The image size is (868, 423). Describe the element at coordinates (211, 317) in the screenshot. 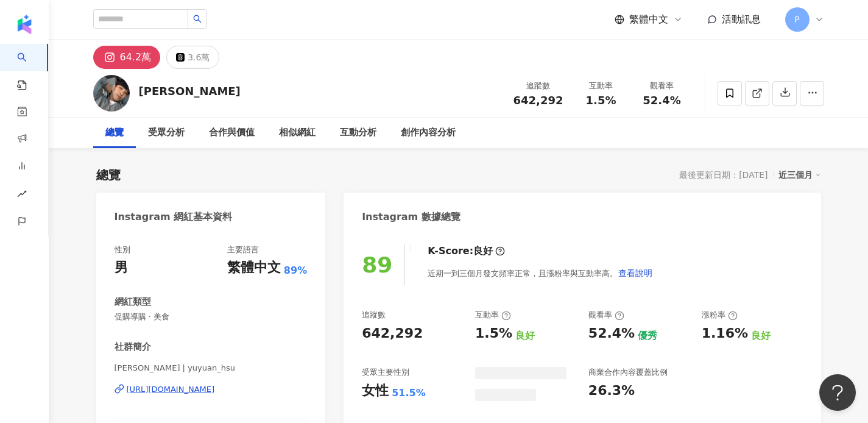

I see `span: 促購導購 · 美食` at that location.